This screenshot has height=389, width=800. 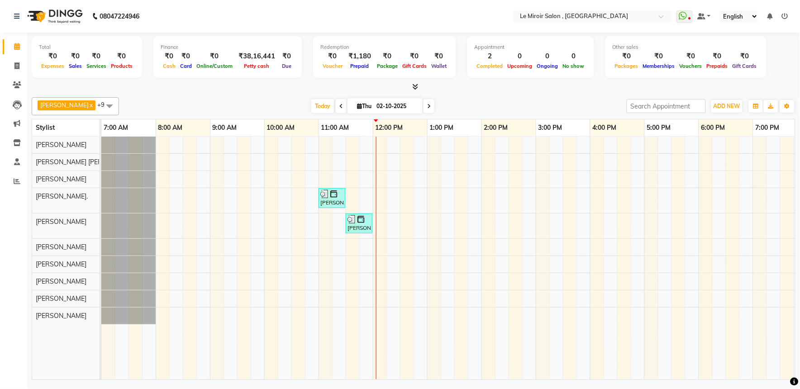 I want to click on span: Completed, so click(x=490, y=66).